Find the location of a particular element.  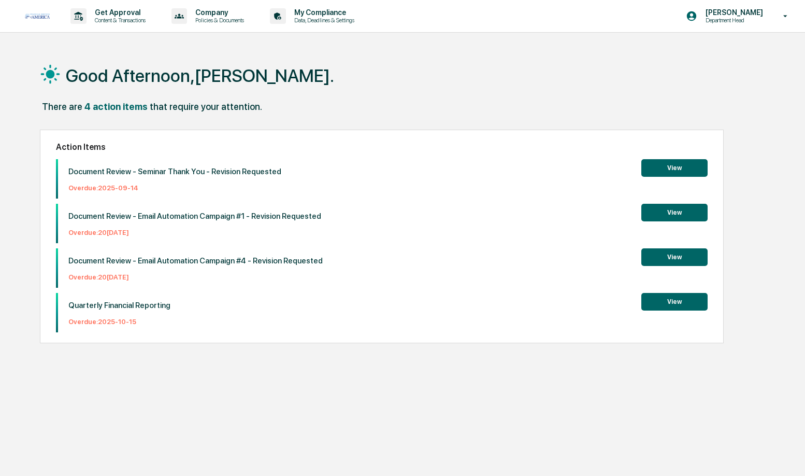

img: logo is located at coordinates (37, 16).